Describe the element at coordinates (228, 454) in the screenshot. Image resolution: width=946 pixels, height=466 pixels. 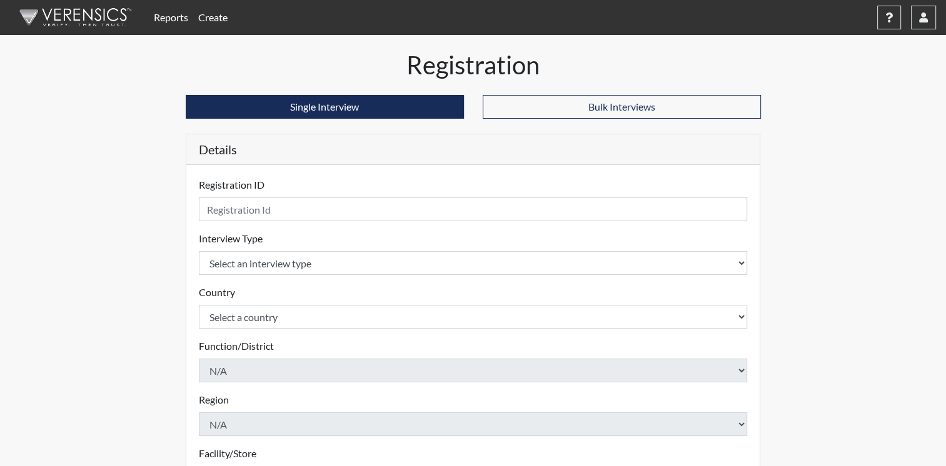
I see `label: Facility/Store` at that location.